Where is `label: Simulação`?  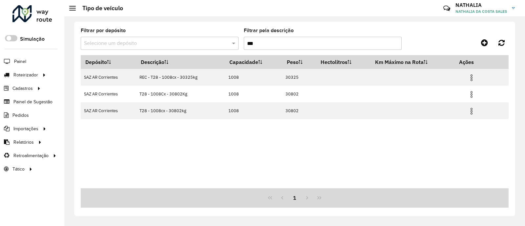 label: Simulação is located at coordinates (32, 39).